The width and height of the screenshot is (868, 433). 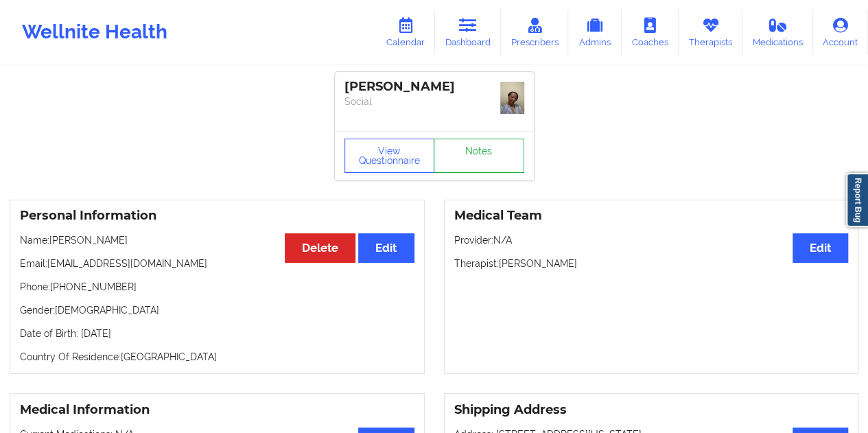 What do you see at coordinates (535, 32) in the screenshot?
I see `a: Prescribers` at bounding box center [535, 32].